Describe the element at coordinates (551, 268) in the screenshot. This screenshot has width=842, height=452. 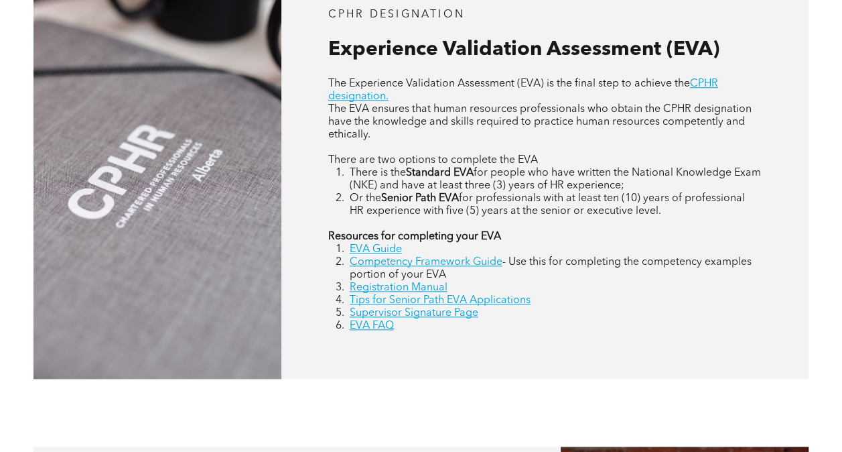
I see `span: - Use this for completing the competency examples portion of your EVA` at that location.